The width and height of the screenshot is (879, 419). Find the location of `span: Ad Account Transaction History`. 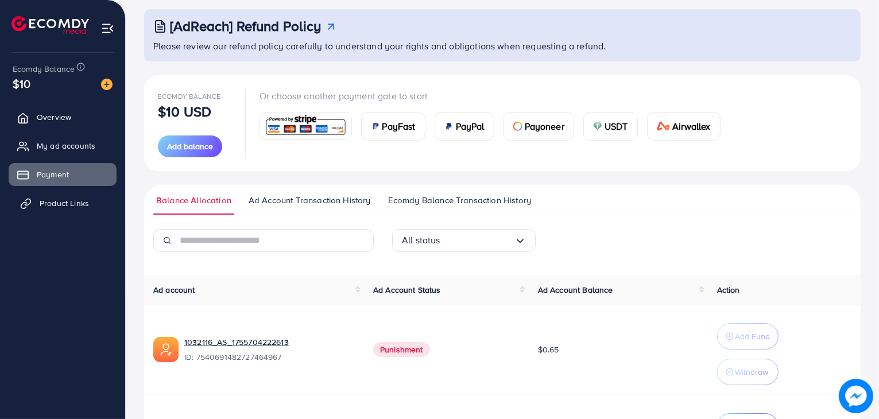

span: Ad Account Transaction History is located at coordinates (309, 200).